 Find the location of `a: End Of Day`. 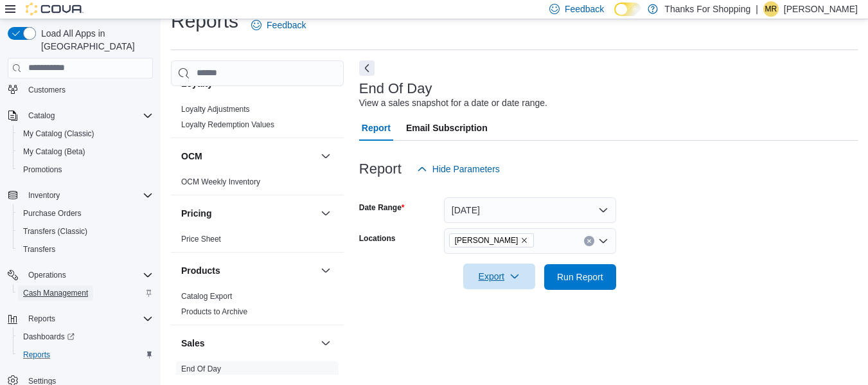

a: End Of Day is located at coordinates (201, 369).